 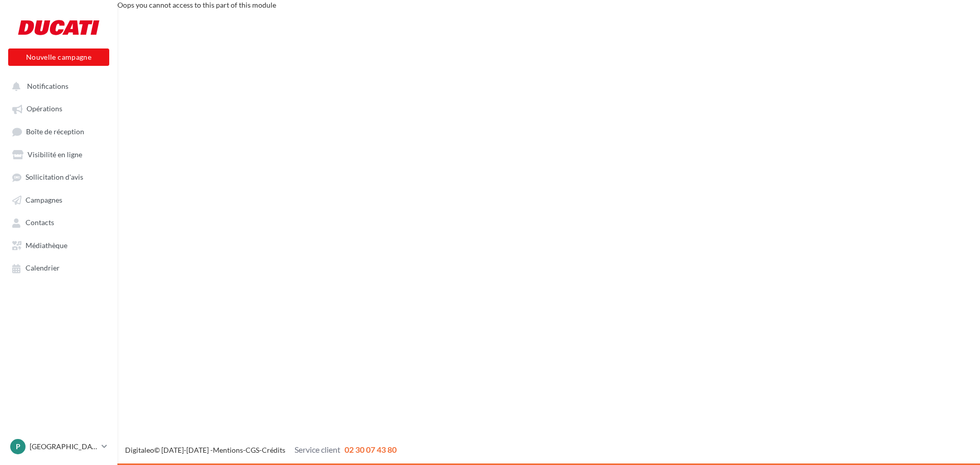 What do you see at coordinates (139, 449) in the screenshot?
I see `a: Digitaleo` at bounding box center [139, 449].